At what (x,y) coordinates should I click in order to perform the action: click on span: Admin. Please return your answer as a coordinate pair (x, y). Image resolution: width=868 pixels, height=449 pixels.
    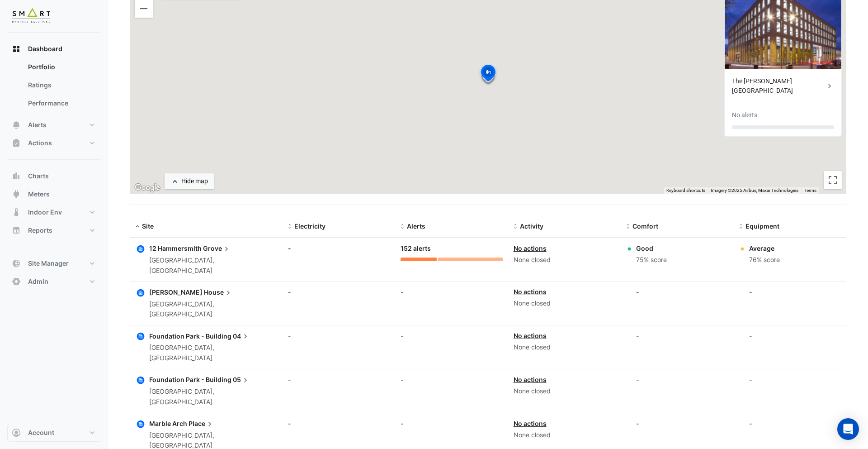
    Looking at the image, I should click on (38, 282).